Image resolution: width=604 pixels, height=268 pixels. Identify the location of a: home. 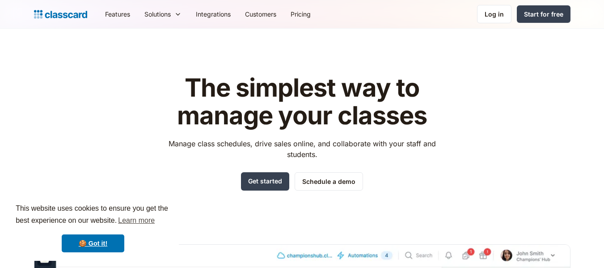
(60, 14).